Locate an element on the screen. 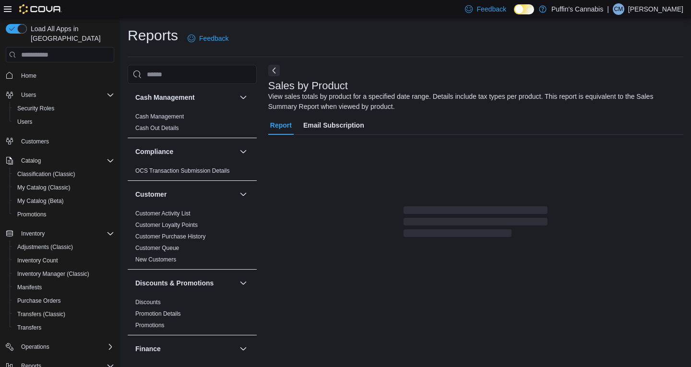 Image resolution: width=691 pixels, height=367 pixels. span: Feedback is located at coordinates (491, 9).